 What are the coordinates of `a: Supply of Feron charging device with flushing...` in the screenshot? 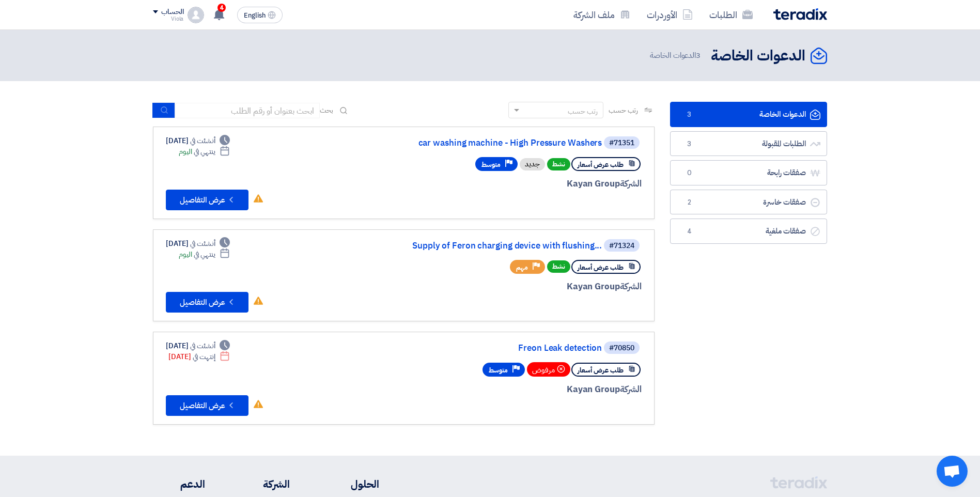 It's located at (499, 246).